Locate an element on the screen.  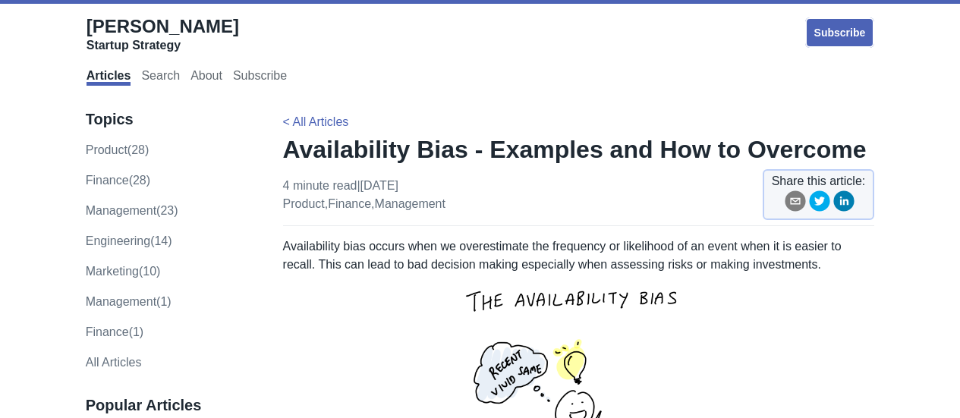
a: Management(1) is located at coordinates (128, 301).